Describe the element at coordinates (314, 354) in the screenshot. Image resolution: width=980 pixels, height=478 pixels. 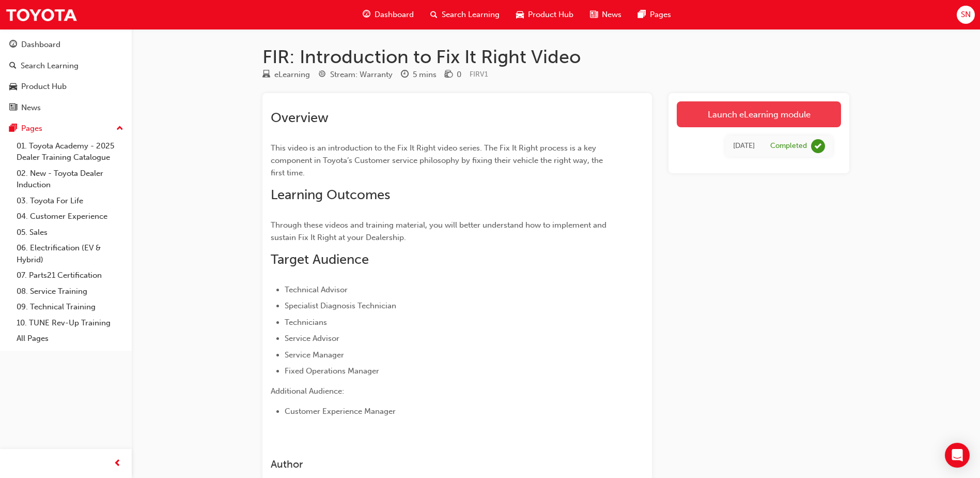
I see `span: Service Manager` at that location.